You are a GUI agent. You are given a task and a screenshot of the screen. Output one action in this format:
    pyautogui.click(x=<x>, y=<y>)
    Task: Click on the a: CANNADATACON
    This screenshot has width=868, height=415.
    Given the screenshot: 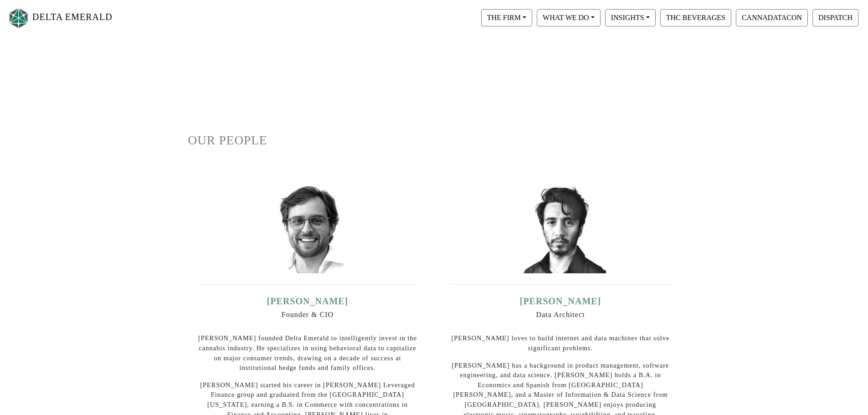 What is the action you would take?
    pyautogui.click(x=772, y=17)
    